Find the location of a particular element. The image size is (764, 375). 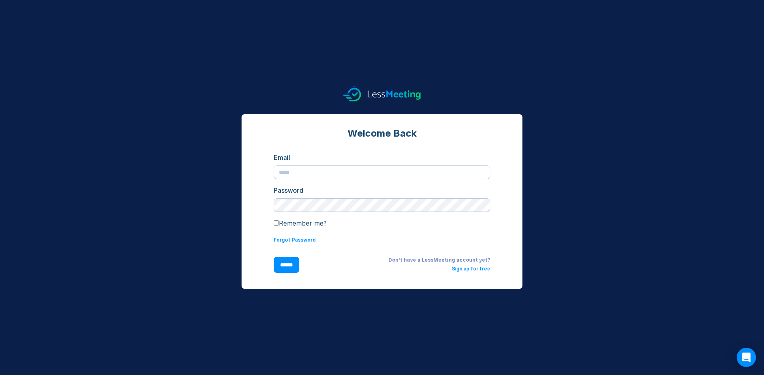

div: Welcome Back is located at coordinates (382, 134).